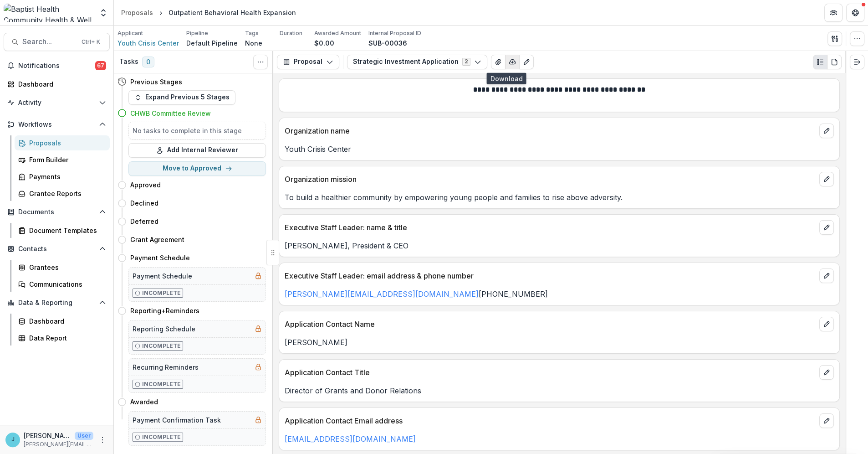 Image resolution: width=868 pixels, height=454 pixels. What do you see at coordinates (170, 113) in the screenshot?
I see `h4: CHWB Committee Review` at bounding box center [170, 113].